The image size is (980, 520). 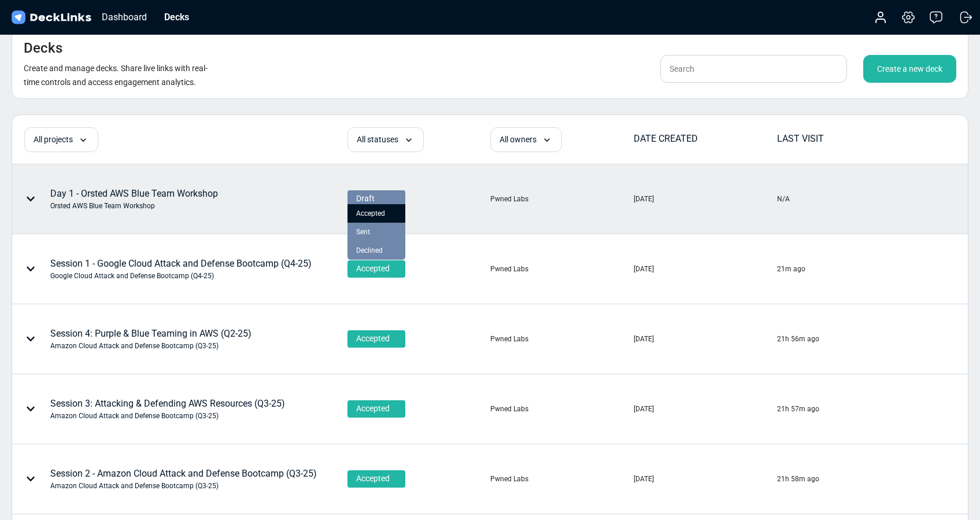 I want to click on div: Session 3: Attacking & Defending AWS Resources (Q3-25), so click(x=168, y=409).